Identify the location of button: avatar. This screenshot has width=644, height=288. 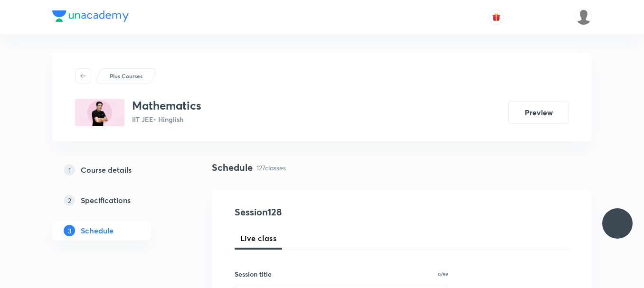
(496, 17).